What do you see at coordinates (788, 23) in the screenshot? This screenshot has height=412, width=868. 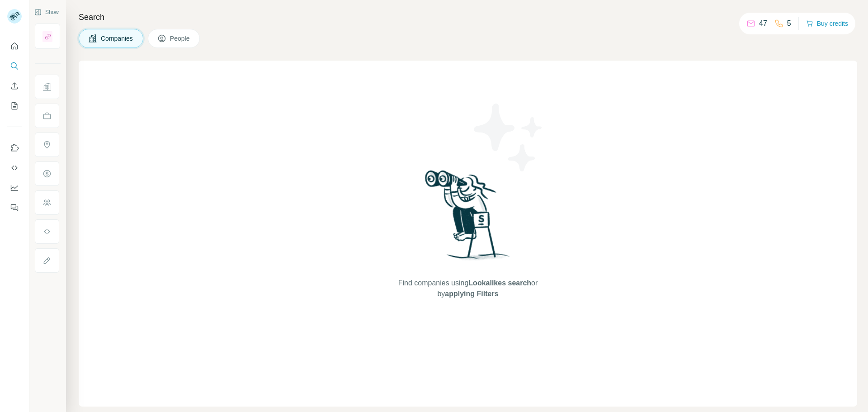 I see `p: 5` at bounding box center [788, 23].